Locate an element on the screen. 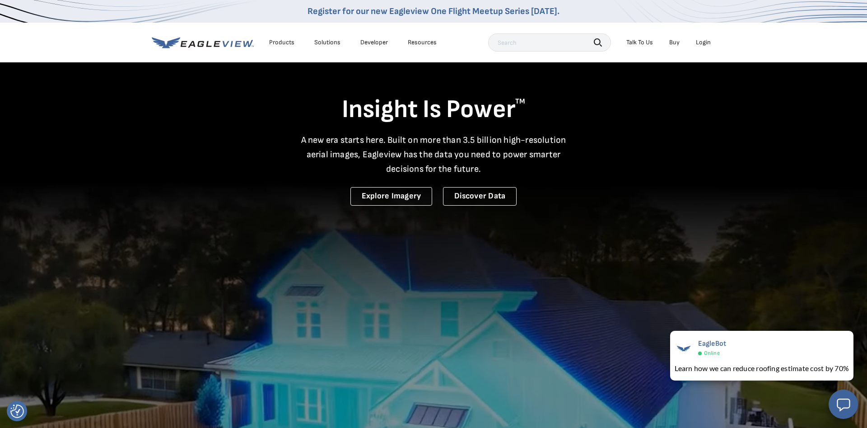 Image resolution: width=867 pixels, height=428 pixels. img: Revisit consent button is located at coordinates (17, 411).